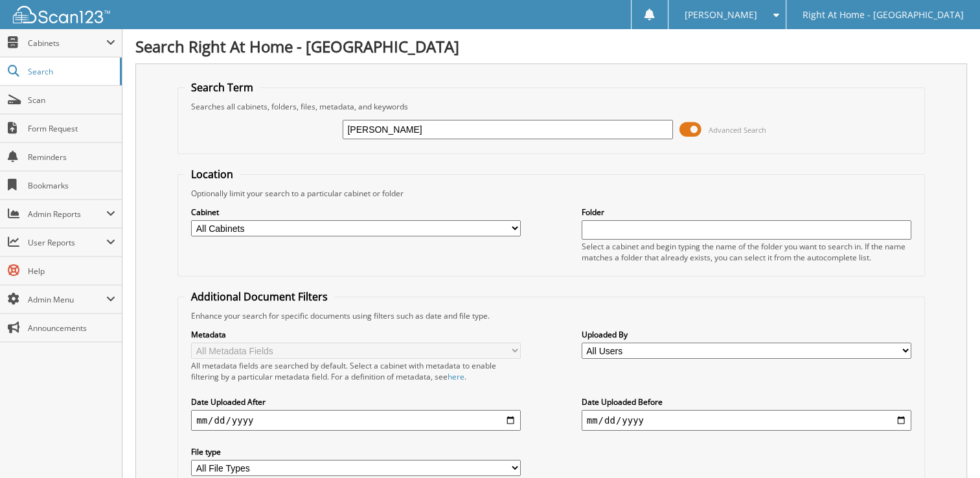  Describe the element at coordinates (355, 371) in the screenshot. I see `div: All metadata fields are searched by default. Select a cabinet with metadata to enable filtering b...` at that location.